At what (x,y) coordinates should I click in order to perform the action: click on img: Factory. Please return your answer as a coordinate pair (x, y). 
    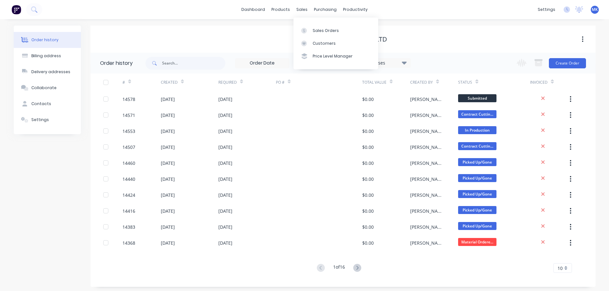
    Looking at the image, I should click on (16, 10).